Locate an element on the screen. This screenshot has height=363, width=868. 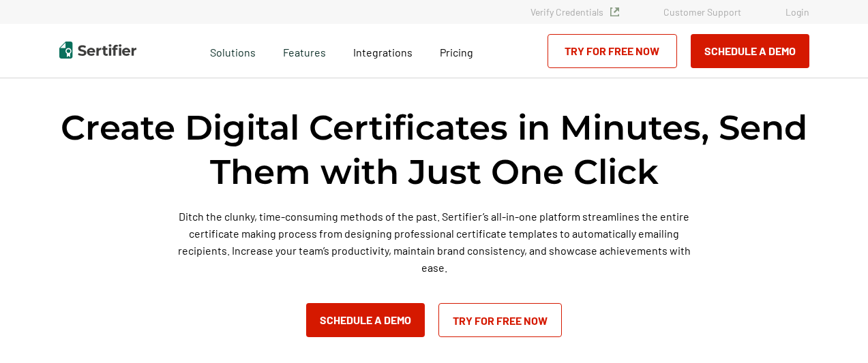
img: Sertifier | Digital Credentialing Platform is located at coordinates (98, 50).